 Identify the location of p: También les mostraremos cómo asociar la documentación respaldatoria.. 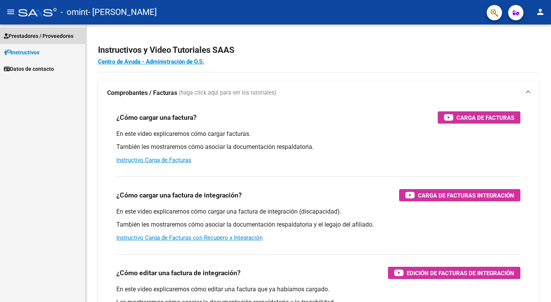
(319, 147).